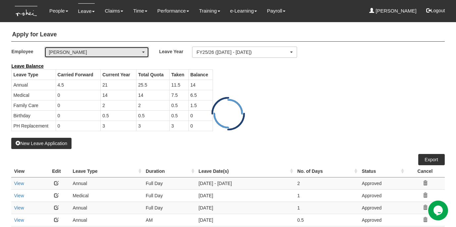 This screenshot has height=227, width=456. I want to click on a: Claims, so click(114, 11).